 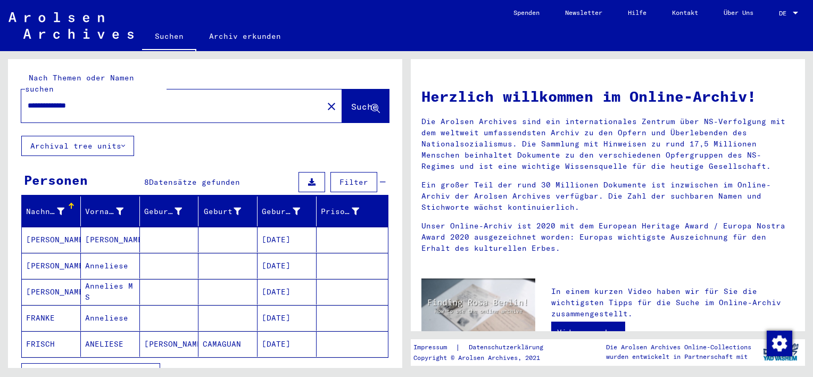 I want to click on p: Ein großer Teil der rund 30 Millionen Dokumente ist inzwischen im Online-Archiv der Arolsen Archi..., so click(x=608, y=196).